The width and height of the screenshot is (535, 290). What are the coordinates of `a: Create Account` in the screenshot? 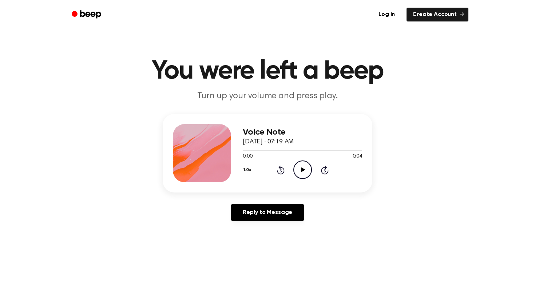 It's located at (437, 15).